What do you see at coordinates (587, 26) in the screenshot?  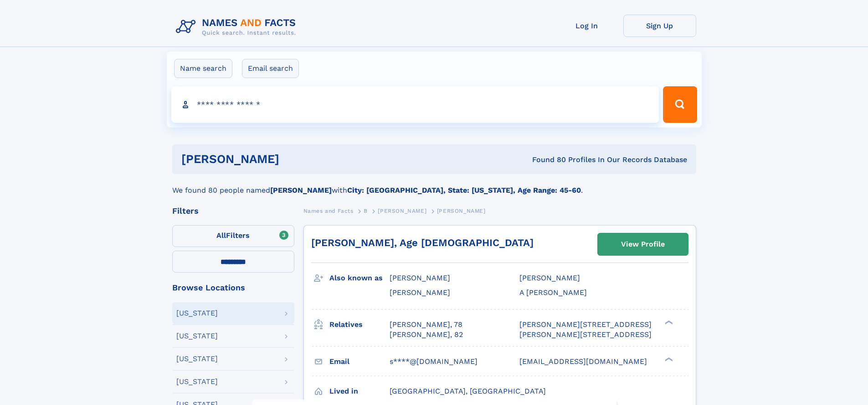 I see `a: Log In` at bounding box center [587, 26].